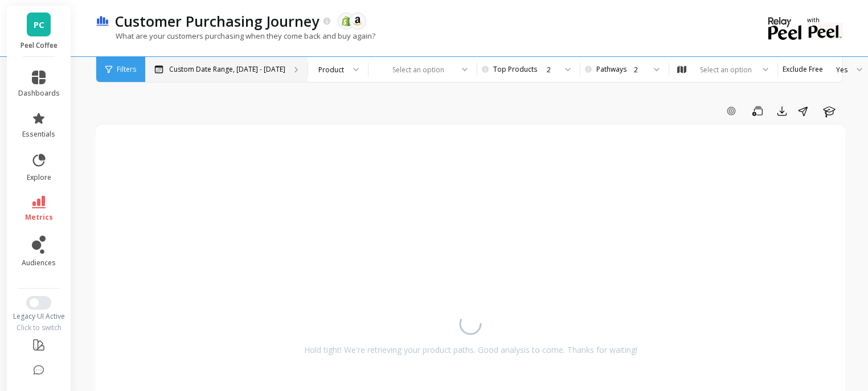 This screenshot has height=391, width=868. I want to click on span: essentials, so click(39, 135).